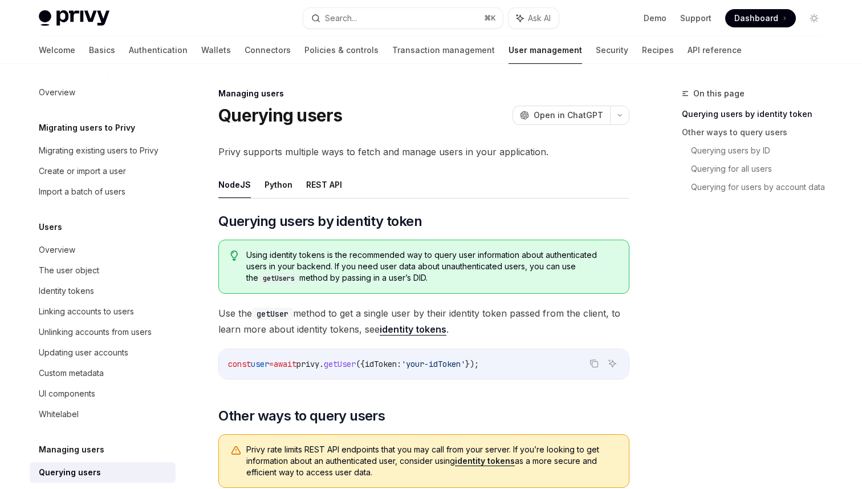 This screenshot has width=862, height=489. What do you see at coordinates (103, 270) in the screenshot?
I see `a: The user object` at bounding box center [103, 270].